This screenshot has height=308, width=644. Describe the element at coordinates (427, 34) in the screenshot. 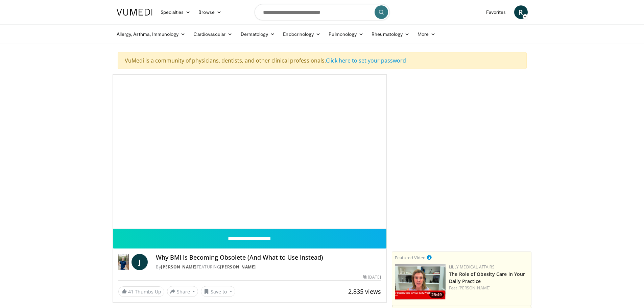

I see `a: More` at that location.